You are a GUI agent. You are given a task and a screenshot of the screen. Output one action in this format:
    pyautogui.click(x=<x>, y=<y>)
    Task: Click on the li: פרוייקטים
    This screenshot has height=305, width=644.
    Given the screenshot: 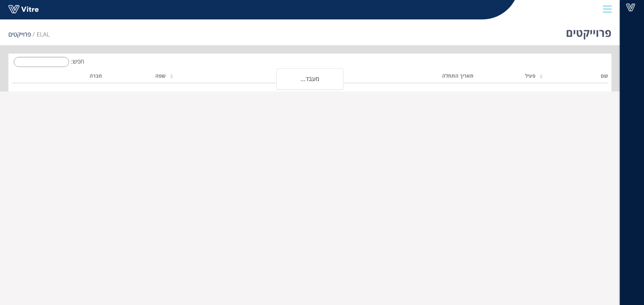 What is the action you would take?
    pyautogui.click(x=23, y=34)
    